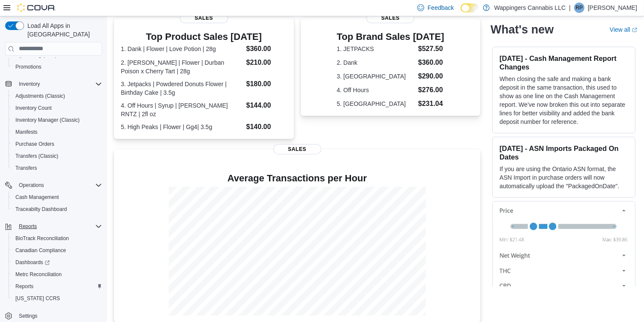 This screenshot has width=644, height=322. Describe the element at coordinates (266, 84) in the screenshot. I see `dd: $180.00` at that location.